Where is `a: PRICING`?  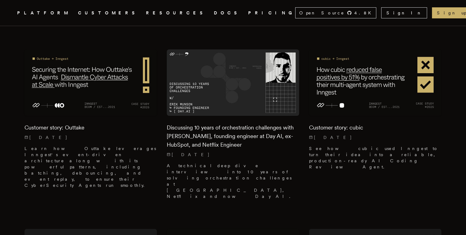 a: PRICING is located at coordinates (272, 13).